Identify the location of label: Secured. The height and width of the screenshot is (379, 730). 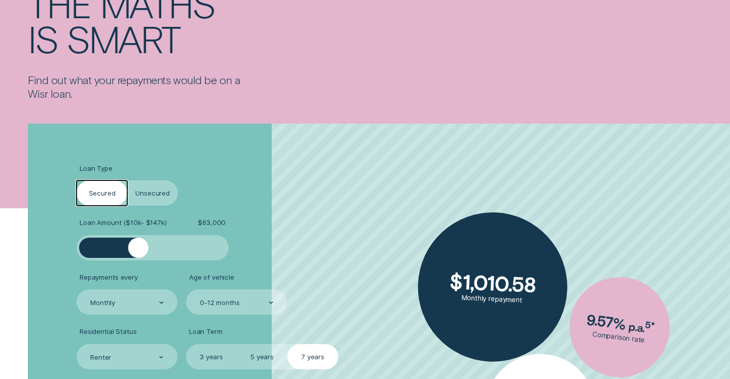
(102, 193).